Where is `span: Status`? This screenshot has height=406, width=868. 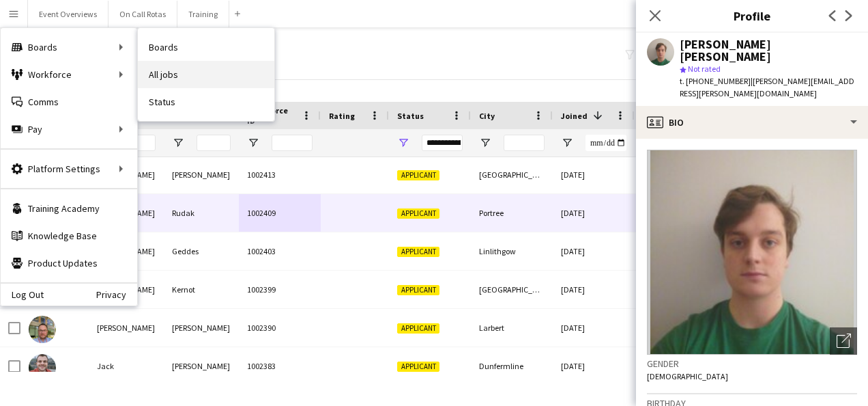 span: Status is located at coordinates (410, 115).